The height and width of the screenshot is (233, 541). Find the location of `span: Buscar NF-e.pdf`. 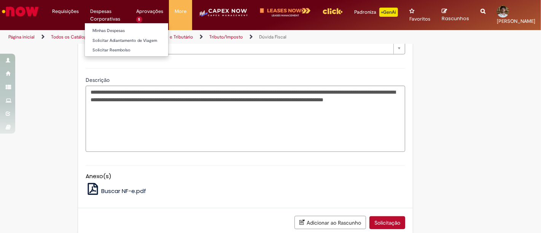

span: Buscar NF-e.pdf is located at coordinates (124, 191).